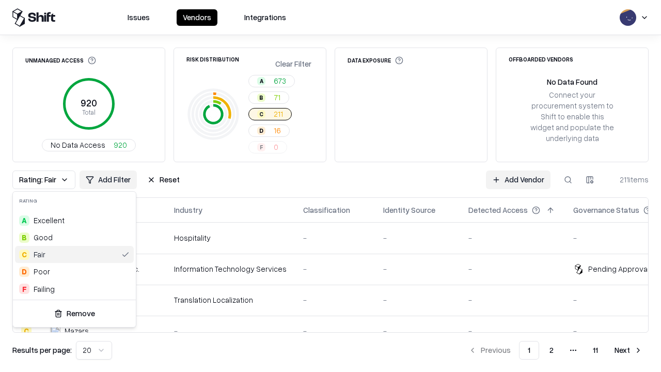  I want to click on div: A, so click(24, 221).